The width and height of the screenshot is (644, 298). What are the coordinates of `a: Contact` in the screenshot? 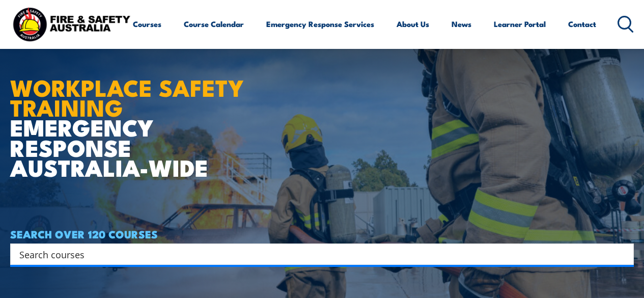 It's located at (582, 24).